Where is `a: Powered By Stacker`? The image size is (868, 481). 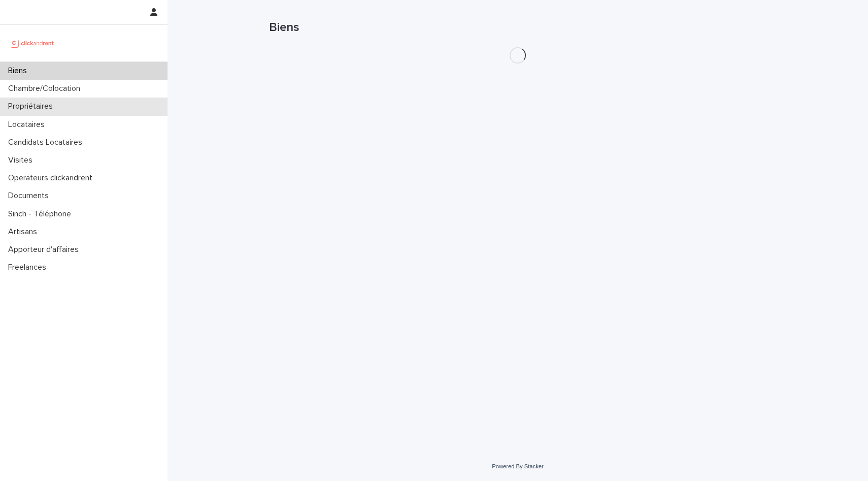
a: Powered By Stacker is located at coordinates (518, 466).